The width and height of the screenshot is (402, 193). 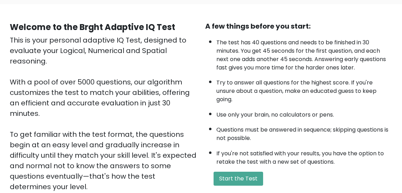 I want to click on b: Welcome to the Brght Adaptive IQ Test, so click(x=92, y=27).